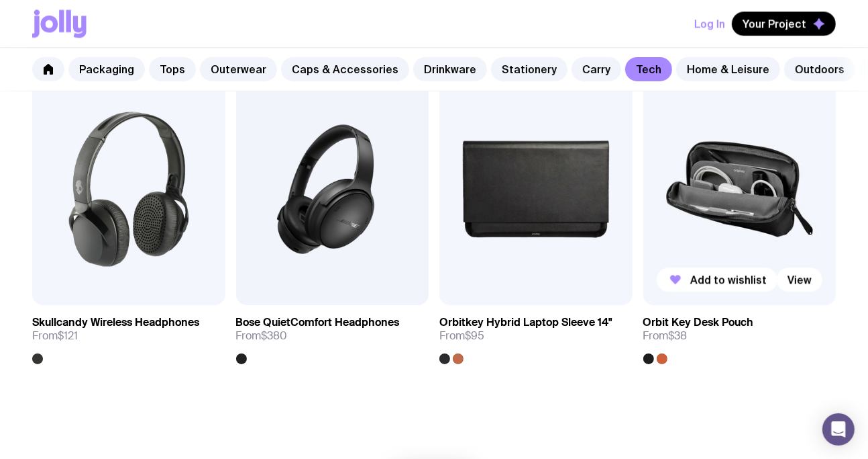 Image resolution: width=868 pixels, height=459 pixels. I want to click on a: Outdoors, so click(820, 69).